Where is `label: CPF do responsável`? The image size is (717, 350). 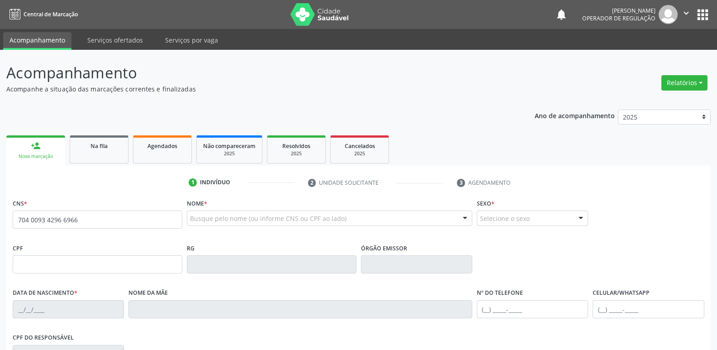 label: CPF do responsável is located at coordinates (43, 337).